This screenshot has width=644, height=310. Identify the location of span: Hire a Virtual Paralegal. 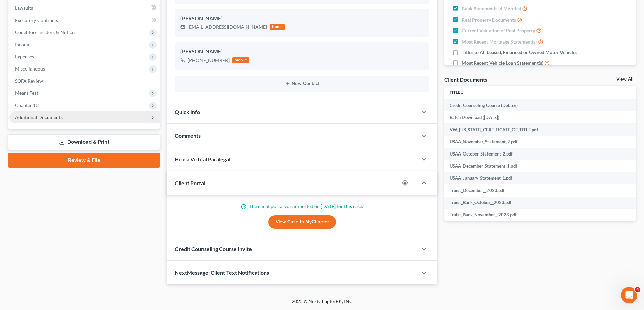
(202, 159).